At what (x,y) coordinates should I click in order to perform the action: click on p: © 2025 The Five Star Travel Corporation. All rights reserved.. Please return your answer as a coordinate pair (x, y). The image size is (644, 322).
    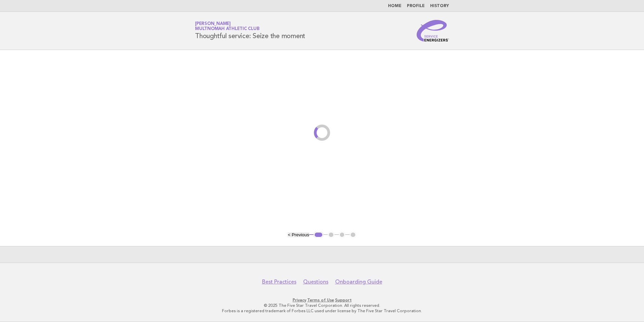
    Looking at the image, I should click on (322, 306).